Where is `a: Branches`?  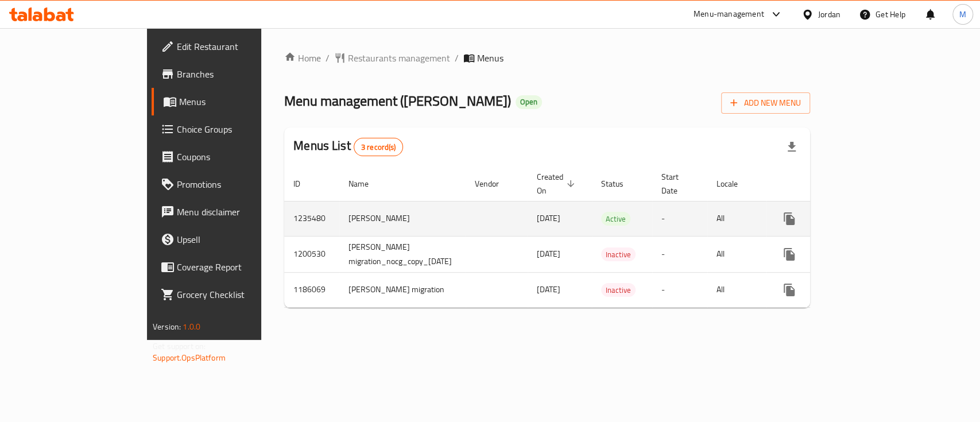 a: Branches is located at coordinates (231, 74).